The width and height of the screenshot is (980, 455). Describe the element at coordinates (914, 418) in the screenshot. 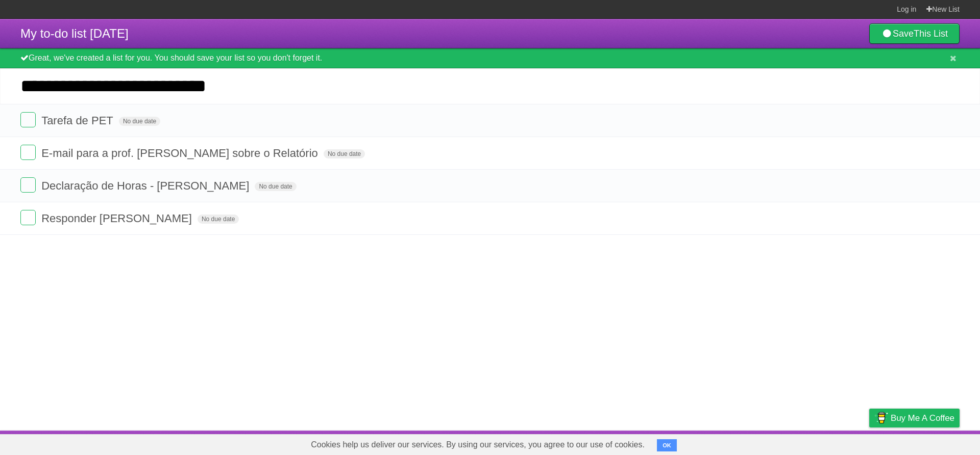

I see `a: Buy me a coffee` at that location.